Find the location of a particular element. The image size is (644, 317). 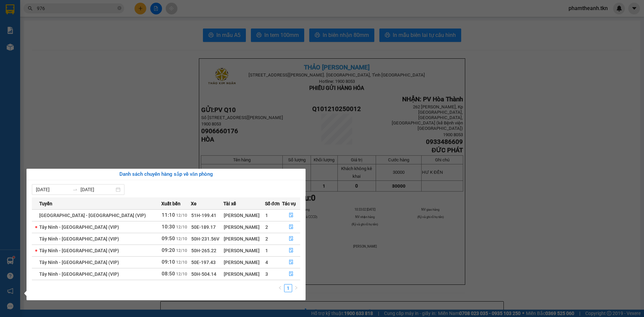

button: left is located at coordinates (280, 288).